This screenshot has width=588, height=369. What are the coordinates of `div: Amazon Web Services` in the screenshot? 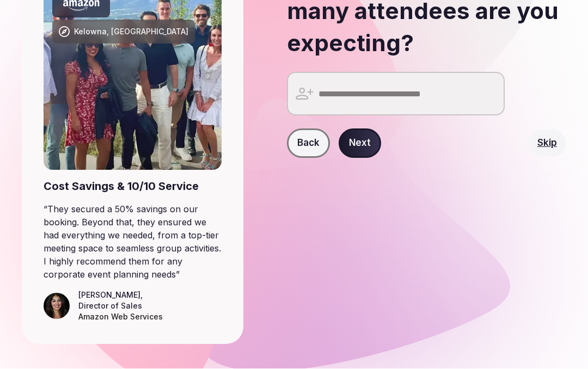 It's located at (121, 317).